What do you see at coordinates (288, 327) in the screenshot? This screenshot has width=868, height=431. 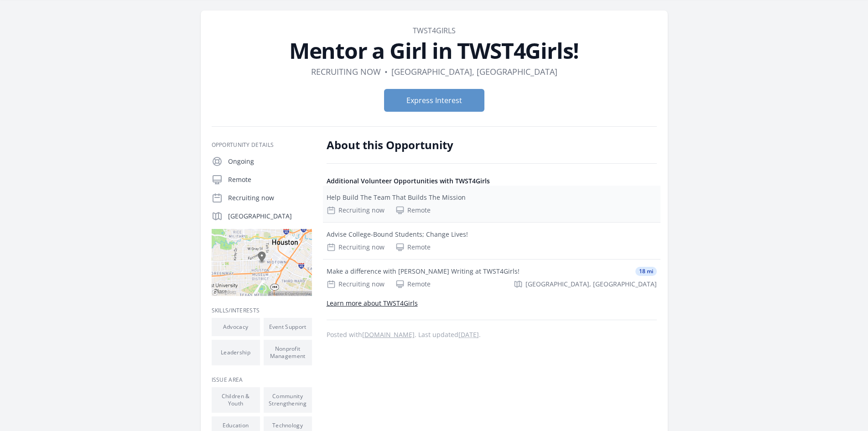 I see `li: Event Support` at bounding box center [288, 327].